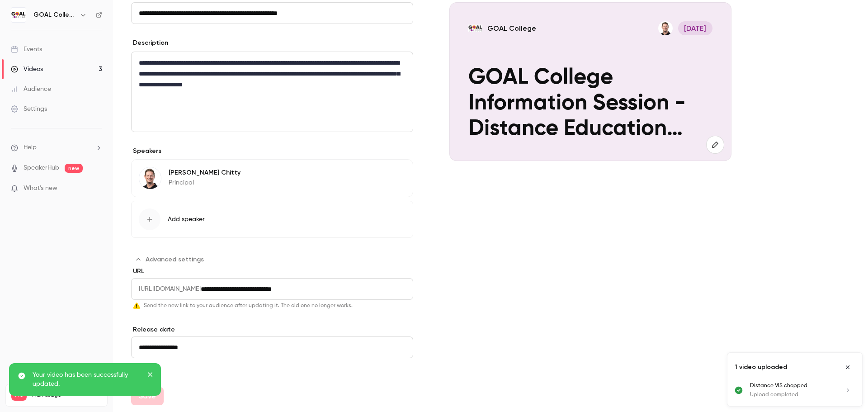  Describe the element at coordinates (40, 188) in the screenshot. I see `span: What's new` at that location.